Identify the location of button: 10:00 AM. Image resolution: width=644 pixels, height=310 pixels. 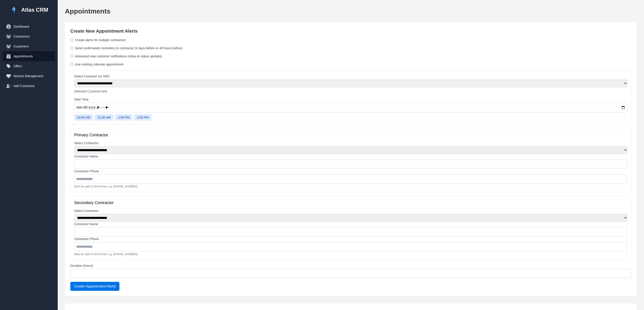
(83, 118).